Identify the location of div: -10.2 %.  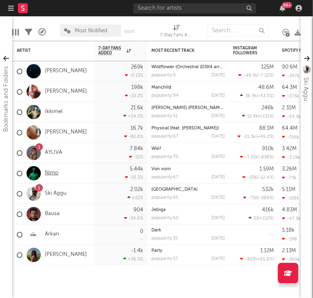
(134, 95).